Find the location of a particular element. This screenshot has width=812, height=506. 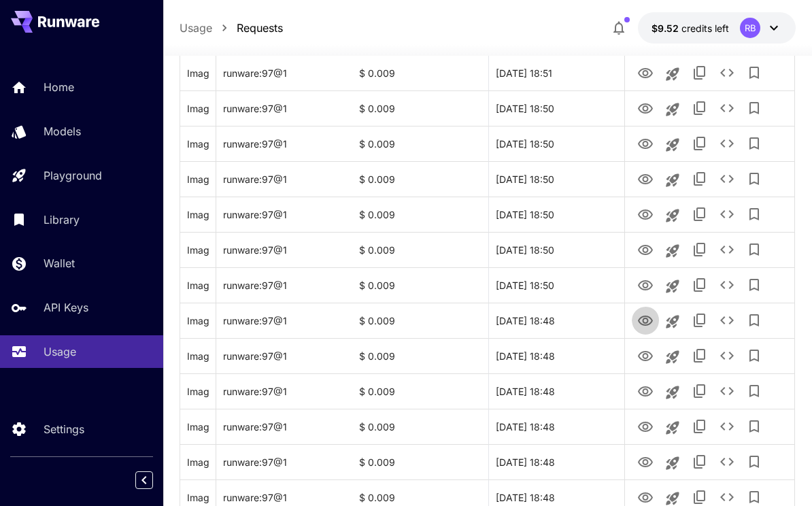

p: Models is located at coordinates (62, 131).